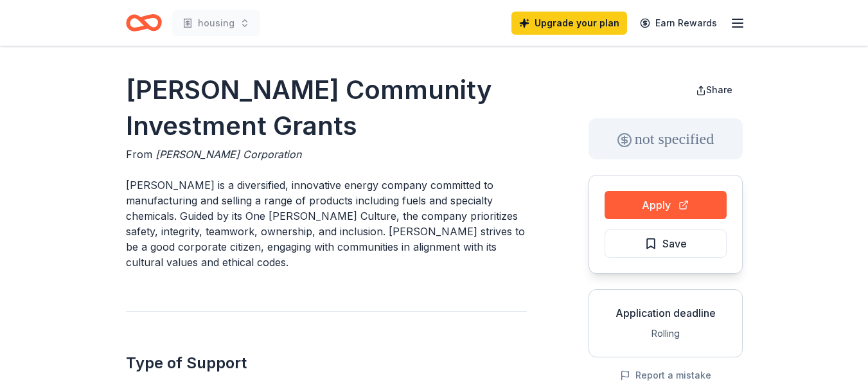  What do you see at coordinates (665, 243) in the screenshot?
I see `button: Save` at bounding box center [665, 243].